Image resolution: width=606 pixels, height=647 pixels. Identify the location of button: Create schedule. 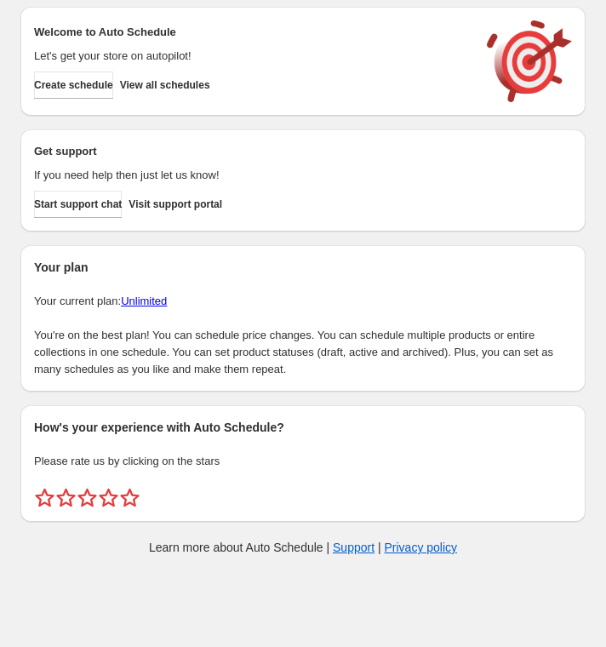
(73, 85).